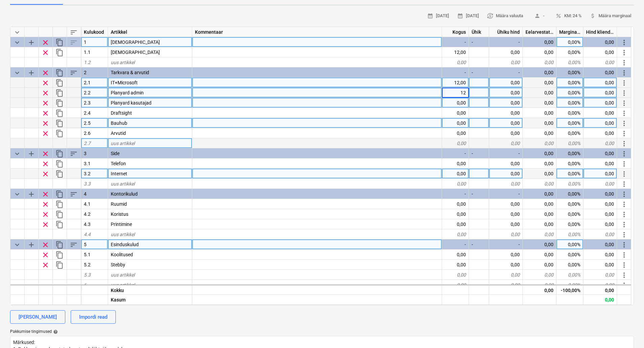 The height and width of the screenshot is (348, 644). Describe the element at coordinates (17, 32) in the screenshot. I see `span: Ahenda kõik kategooriad` at that location.